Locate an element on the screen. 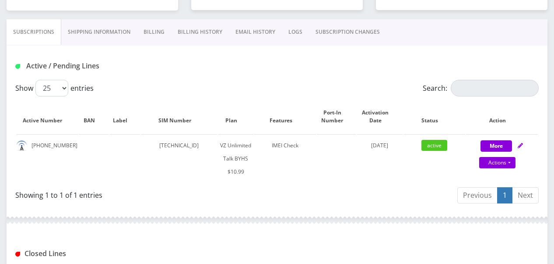 This screenshot has height=264, width=554. div: IMEI Check is located at coordinates (285, 145).